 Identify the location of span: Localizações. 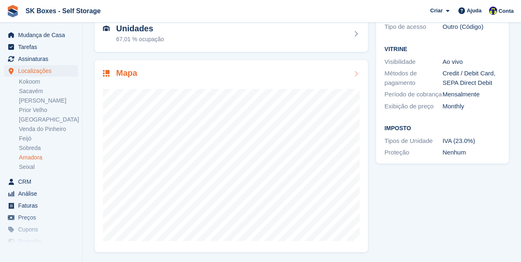
(43, 71).